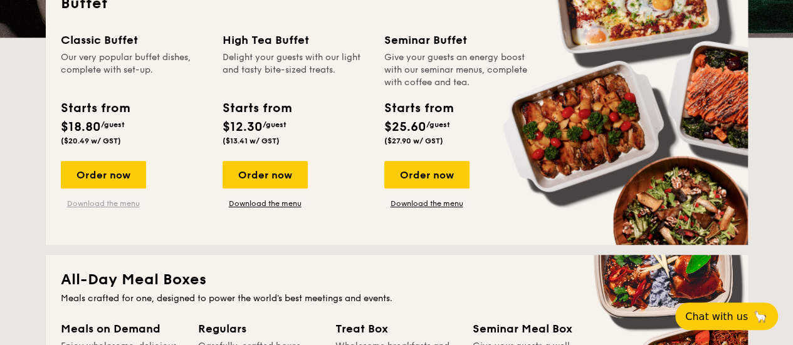 The height and width of the screenshot is (345, 793). Describe the element at coordinates (134, 40) in the screenshot. I see `div: Classic Buffet` at that location.